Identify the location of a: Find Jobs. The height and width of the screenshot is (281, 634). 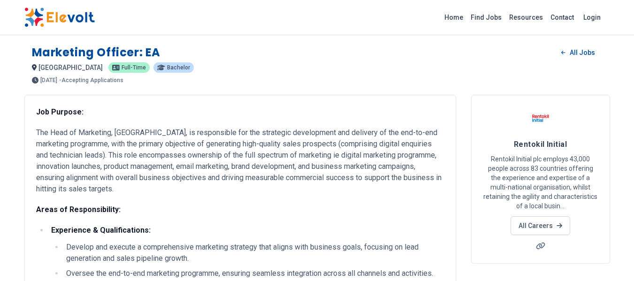
(486, 17).